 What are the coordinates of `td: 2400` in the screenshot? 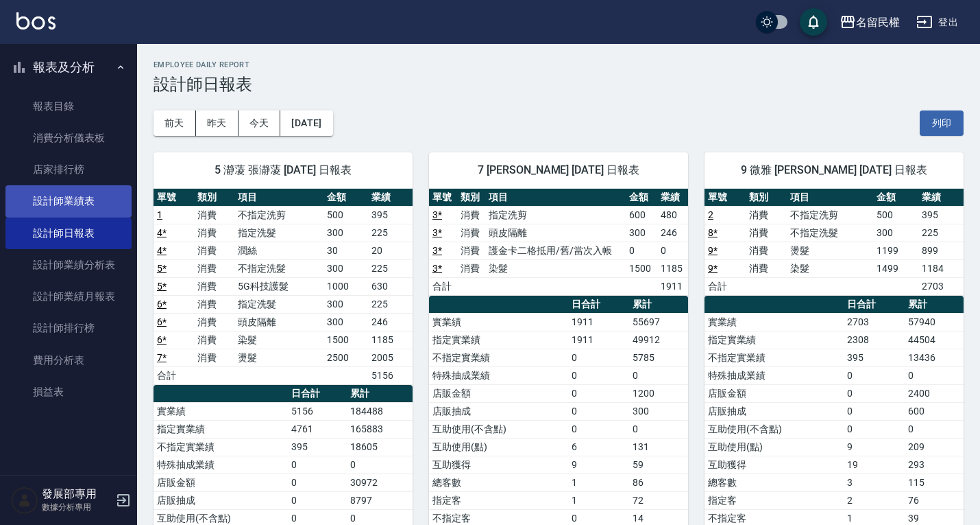 It's located at (934, 393).